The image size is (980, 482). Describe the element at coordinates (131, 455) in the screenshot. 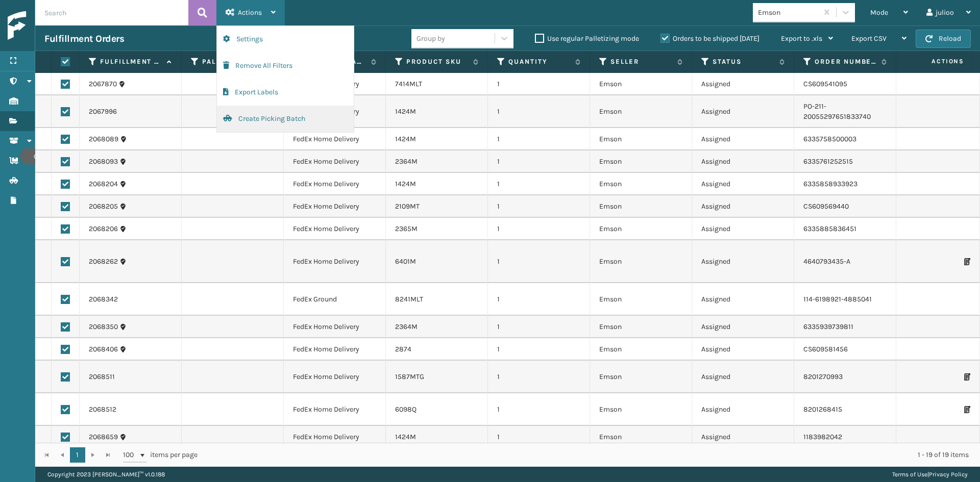

I see `span: 100` at that location.